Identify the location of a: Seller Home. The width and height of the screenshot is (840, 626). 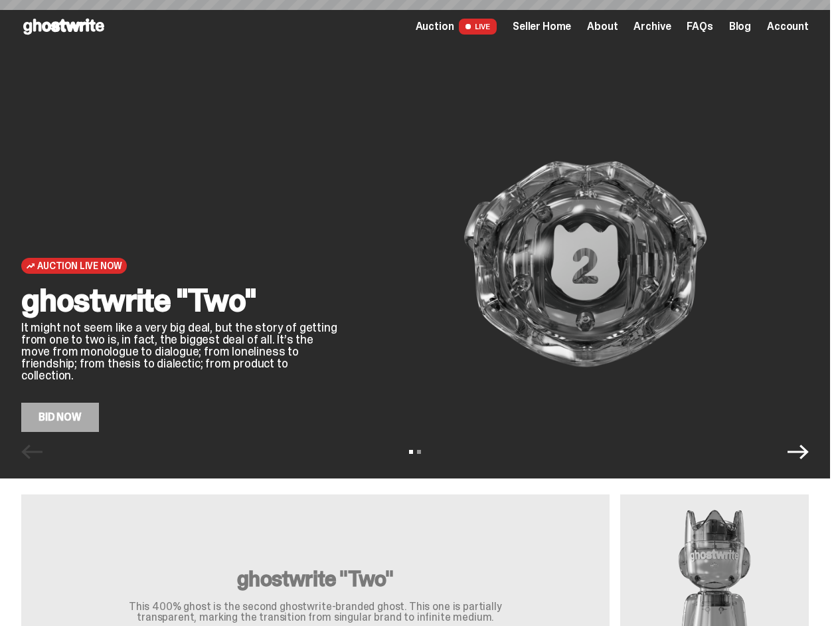
(542, 27).